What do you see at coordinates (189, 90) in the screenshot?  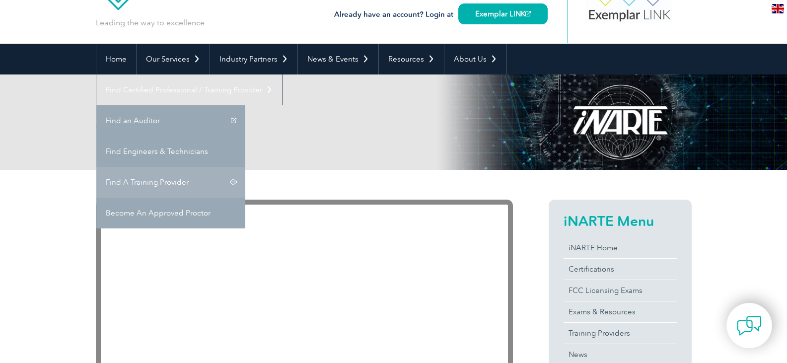 I see `a: Find Certified Professional / Training Provider` at bounding box center [189, 90].